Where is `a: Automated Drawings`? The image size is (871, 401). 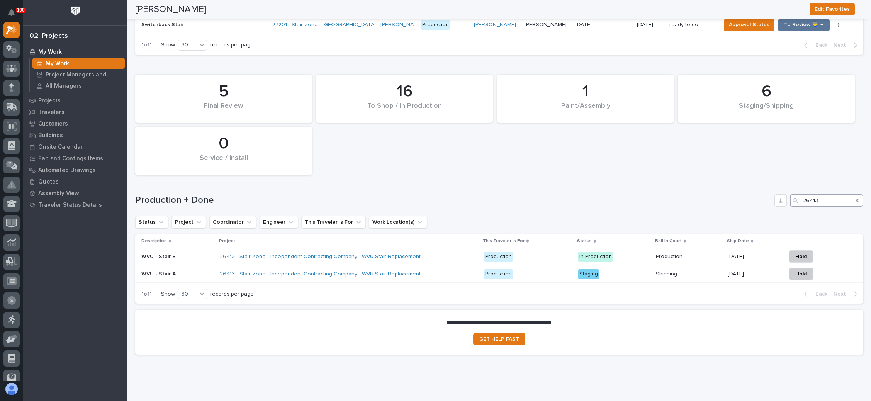 a: Automated Drawings is located at coordinates (75, 170).